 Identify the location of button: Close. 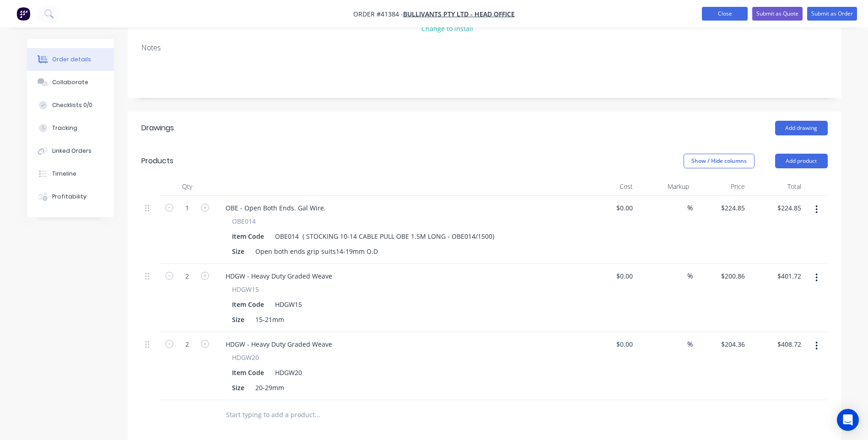
(725, 14).